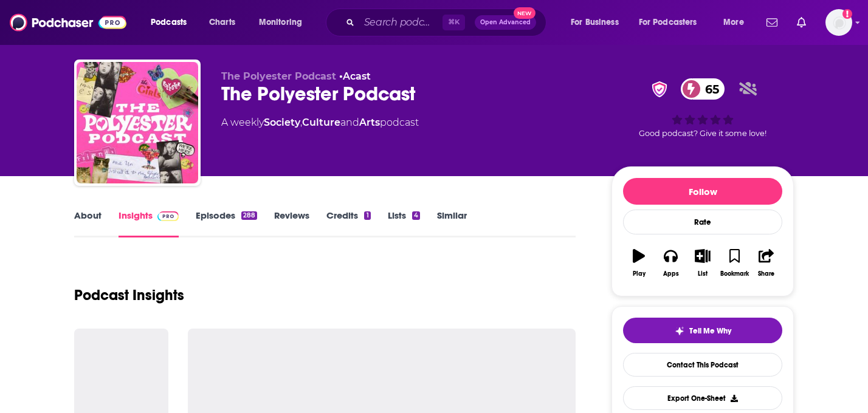 The width and height of the screenshot is (868, 413). I want to click on span: ⌘ K, so click(454, 22).